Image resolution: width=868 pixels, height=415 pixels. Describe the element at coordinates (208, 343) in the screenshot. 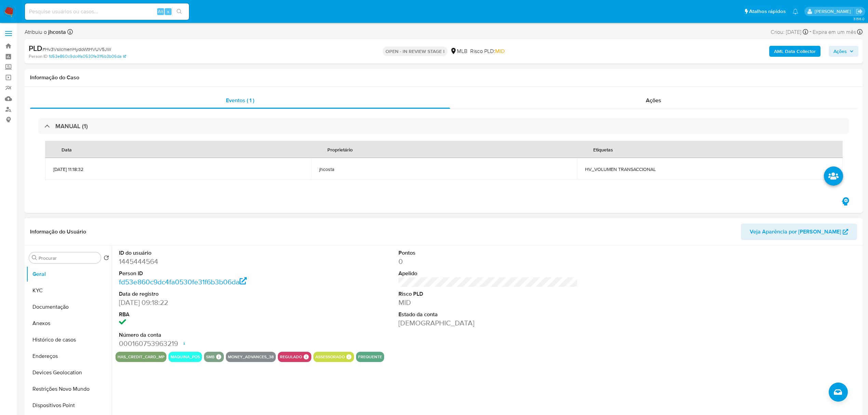

I see `dd: 000160753963219` at that location.